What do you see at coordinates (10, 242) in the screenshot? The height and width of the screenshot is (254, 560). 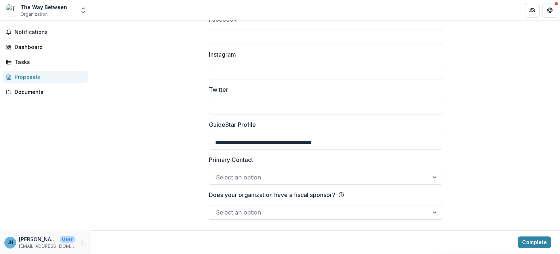 I see `div: Jackie Nelson` at bounding box center [10, 242].